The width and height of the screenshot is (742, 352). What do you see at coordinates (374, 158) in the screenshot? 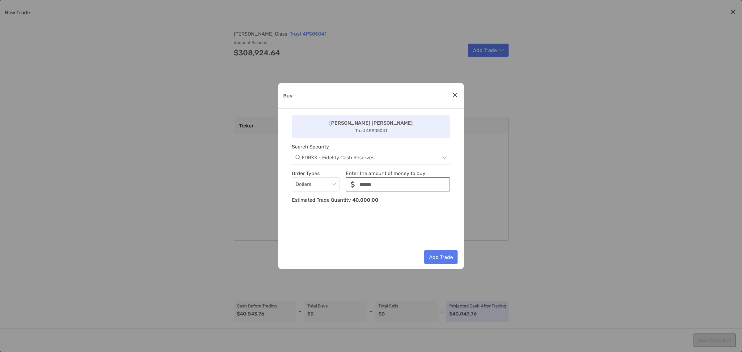
I see `span: FDRXX - Fidelity Cash Reserves` at bounding box center [374, 158].